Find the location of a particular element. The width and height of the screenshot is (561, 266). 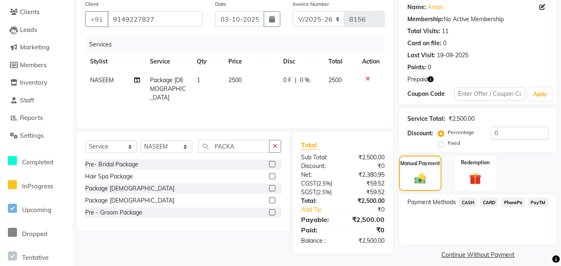

span: Staff is located at coordinates (27, 100).